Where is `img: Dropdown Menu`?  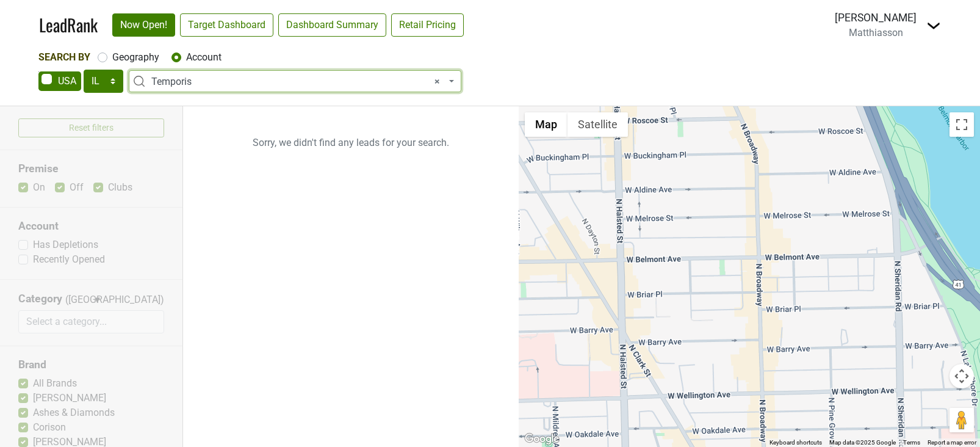
img: Dropdown Menu is located at coordinates (934, 26).